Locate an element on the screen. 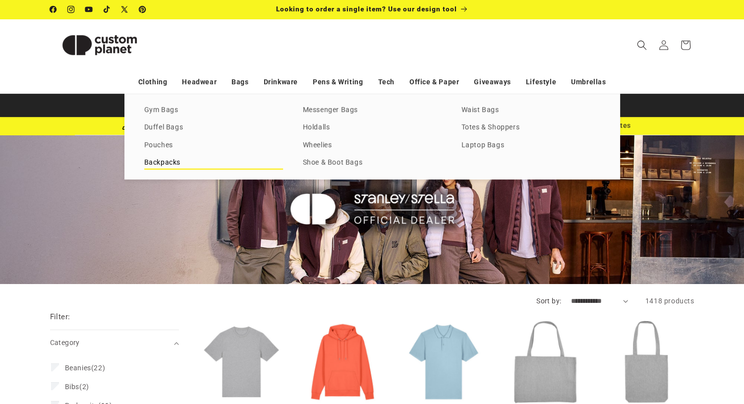 The height and width of the screenshot is (404, 744). a: Headwear is located at coordinates (199, 82).